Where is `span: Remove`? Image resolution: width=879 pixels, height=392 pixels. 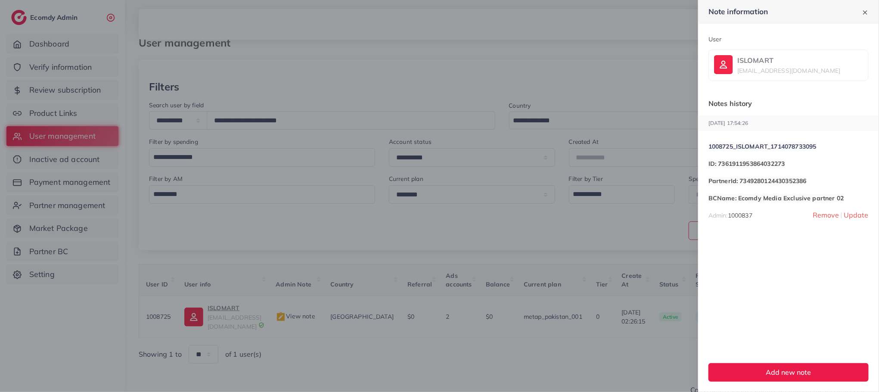
span: Remove is located at coordinates (826, 219).